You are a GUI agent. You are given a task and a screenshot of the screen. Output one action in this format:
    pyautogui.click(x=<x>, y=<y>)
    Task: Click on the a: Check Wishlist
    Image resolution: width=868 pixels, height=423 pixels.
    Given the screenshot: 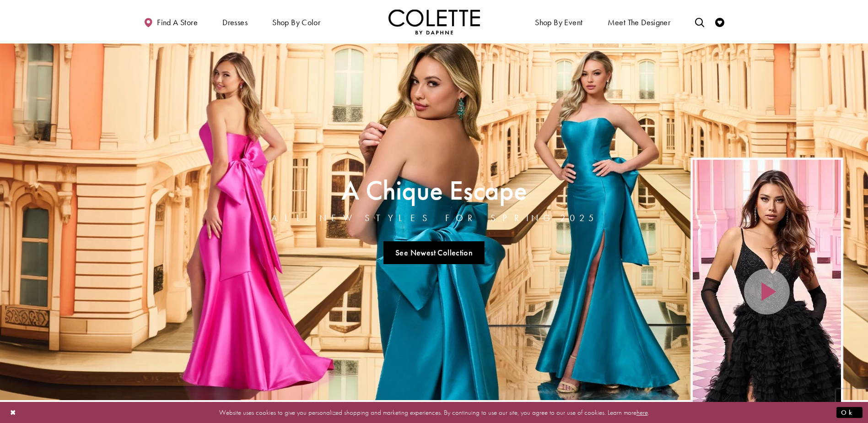 What is the action you would take?
    pyautogui.click(x=720, y=22)
    